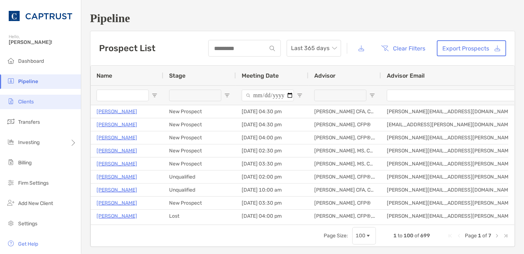 This screenshot has width=524, height=254. Describe the element at coordinates (177, 75) in the screenshot. I see `span: Stage` at that location.